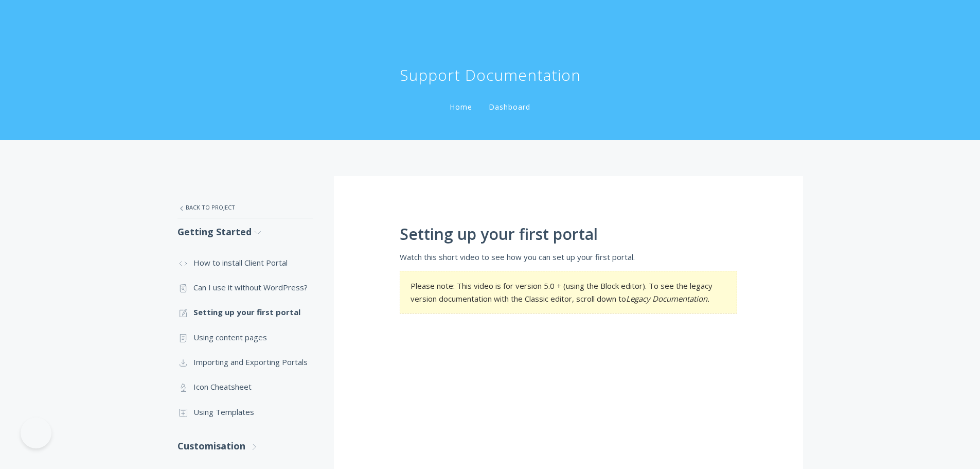 This screenshot has width=980, height=469. I want to click on a: Importing and Exporting Portals, so click(246, 362).